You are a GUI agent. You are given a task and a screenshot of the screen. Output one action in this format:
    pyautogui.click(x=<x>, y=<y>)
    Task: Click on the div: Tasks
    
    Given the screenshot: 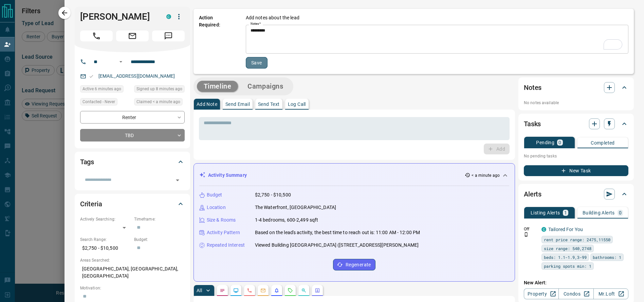 What is the action you would take?
    pyautogui.click(x=576, y=124)
    